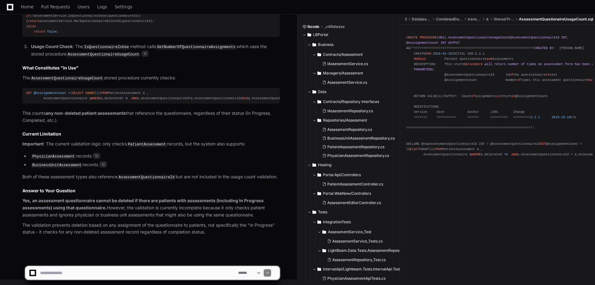 The width and height of the screenshot is (595, 285). What do you see at coordinates (449, 19) in the screenshot?
I see `span: CombinedDatabaseNew` at bounding box center [449, 19].